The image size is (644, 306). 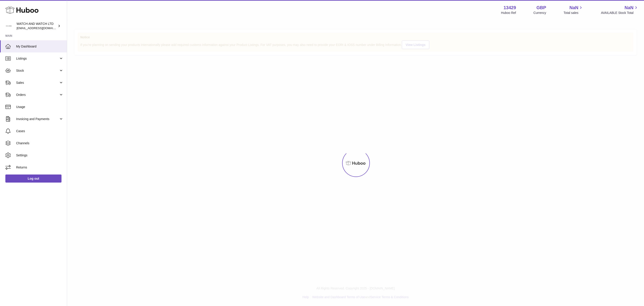 I want to click on span: Usage, so click(x=40, y=107).